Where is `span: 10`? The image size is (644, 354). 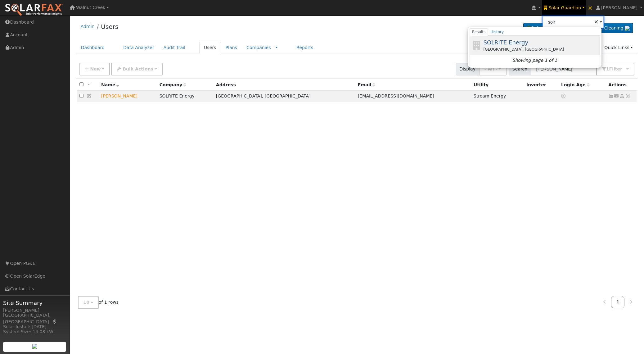 span: 10 is located at coordinates (87, 302).